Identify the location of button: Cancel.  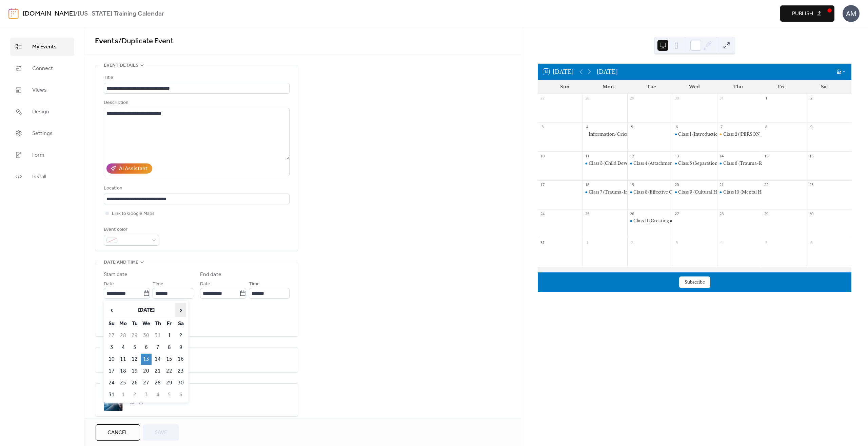
(118, 433).